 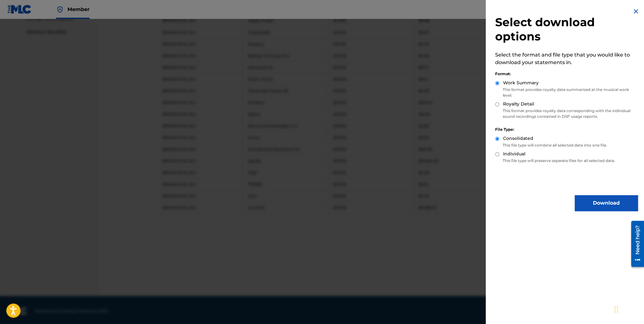 What do you see at coordinates (566, 161) in the screenshot?
I see `p: This file type will preserve separate files for all selected data.` at bounding box center [566, 161].